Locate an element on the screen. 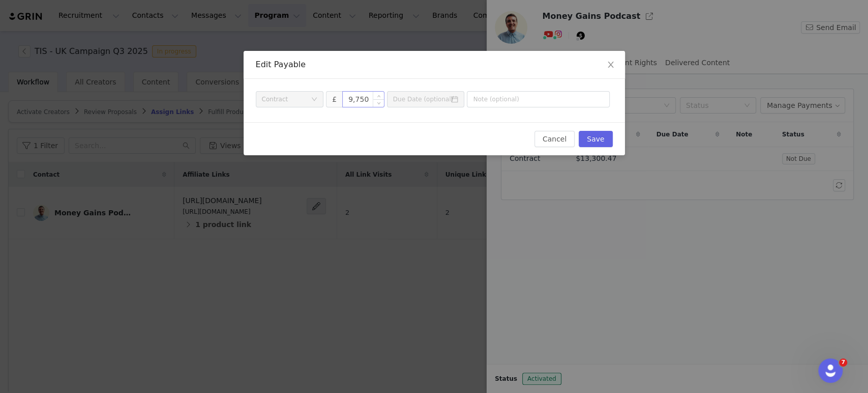 The width and height of the screenshot is (868, 393). button: Save is located at coordinates (596, 139).